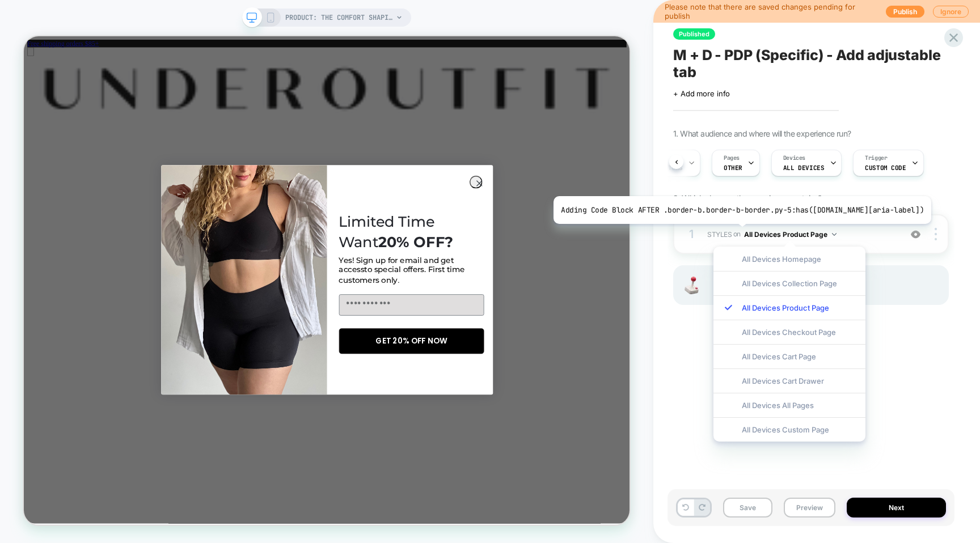  Describe the element at coordinates (702, 93) in the screenshot. I see `span: + Add more info` at that location.